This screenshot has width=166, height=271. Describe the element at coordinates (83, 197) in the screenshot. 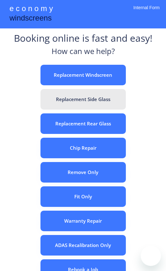

I see `button: Fit Only` at that location.